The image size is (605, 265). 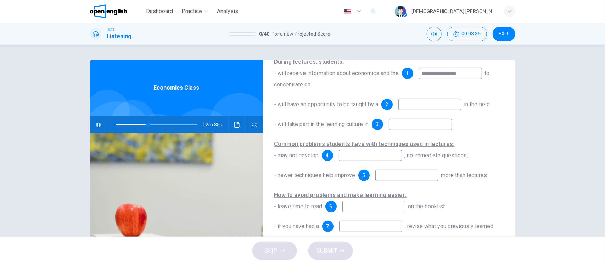 I want to click on img: en, so click(x=347, y=11).